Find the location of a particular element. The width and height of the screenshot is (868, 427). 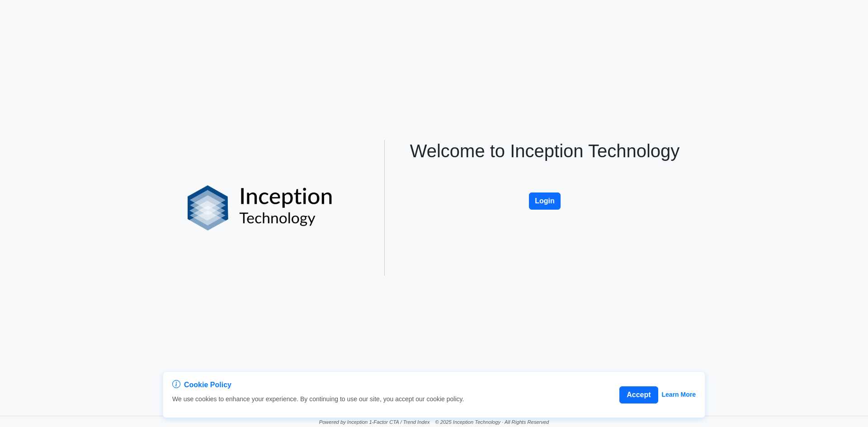

button: Accept is located at coordinates (638, 395).